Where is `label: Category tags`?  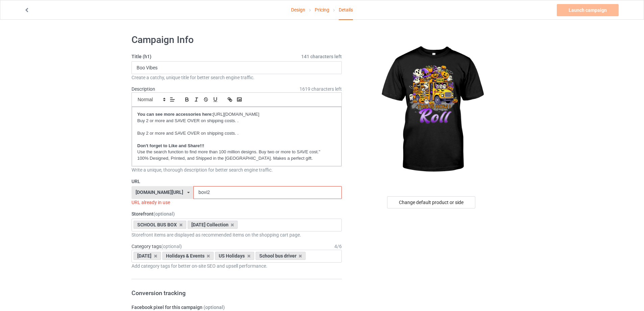
label: Category tags is located at coordinates (156, 246).